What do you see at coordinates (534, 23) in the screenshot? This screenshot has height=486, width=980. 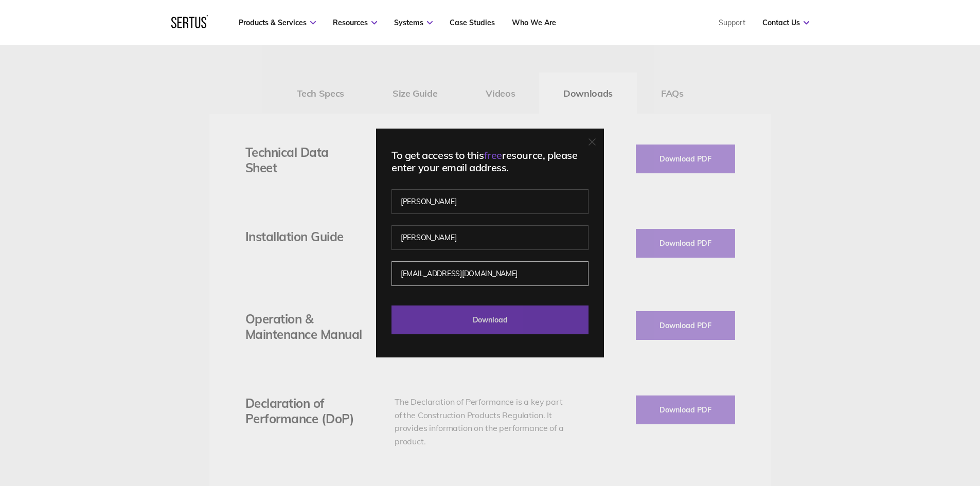 I see `a: Who We Are` at bounding box center [534, 23].